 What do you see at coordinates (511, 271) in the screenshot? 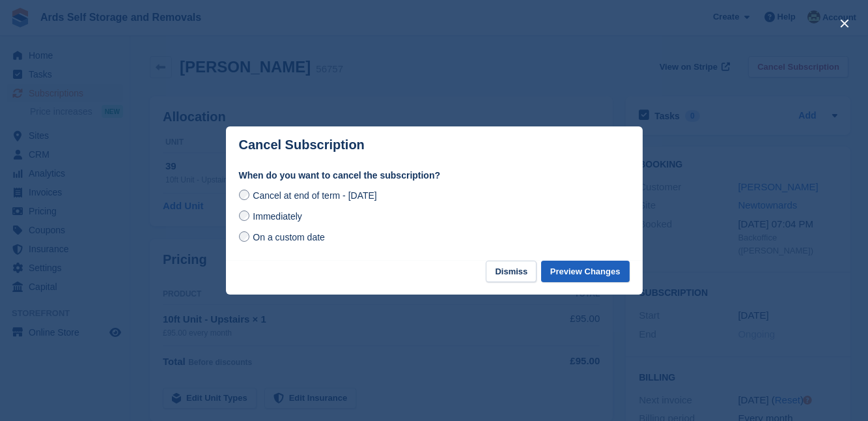
I see `button: Dismiss` at bounding box center [511, 271].